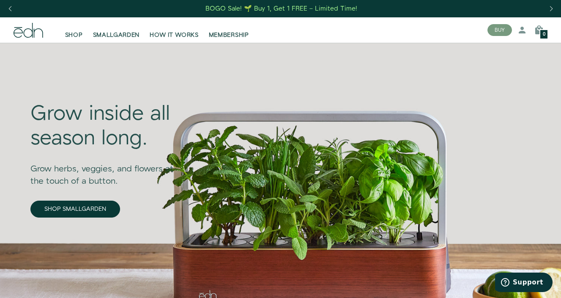  I want to click on a: HOW IT WORKS, so click(174, 30).